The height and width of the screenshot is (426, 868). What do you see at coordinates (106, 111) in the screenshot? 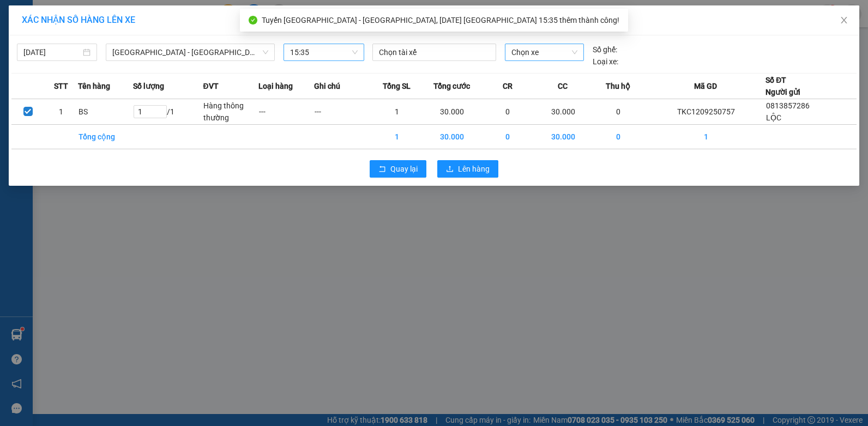
I see `td: BS` at bounding box center [106, 111].